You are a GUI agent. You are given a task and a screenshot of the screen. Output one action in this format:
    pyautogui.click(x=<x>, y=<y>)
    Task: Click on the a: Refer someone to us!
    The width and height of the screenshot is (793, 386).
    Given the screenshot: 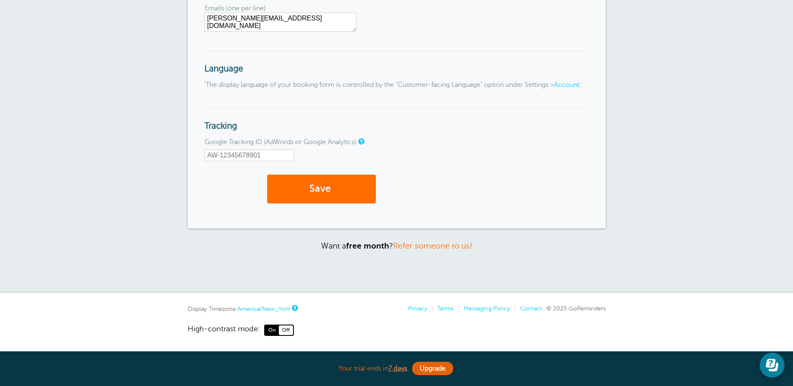 What is the action you would take?
    pyautogui.click(x=433, y=246)
    